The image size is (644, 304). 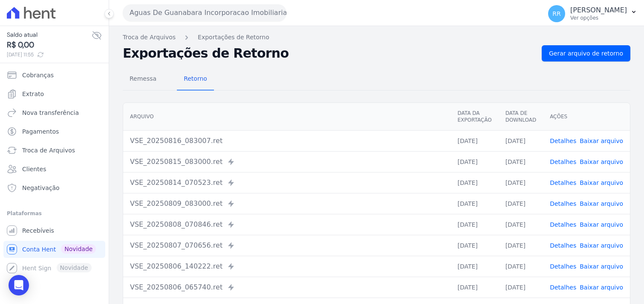 I want to click on div: VSE_20250806_065740.ret, so click(x=287, y=287).